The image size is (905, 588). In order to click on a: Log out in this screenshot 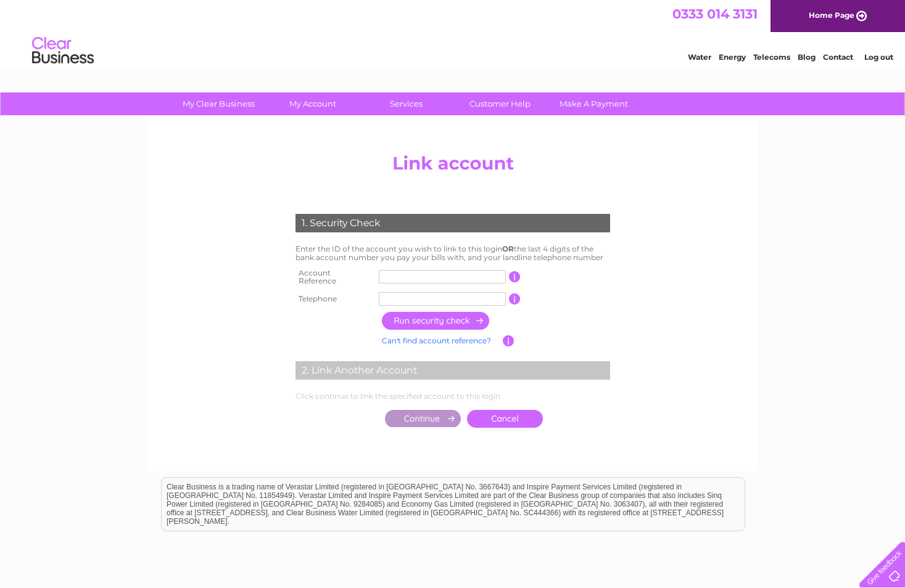, I will do `click(879, 57)`.